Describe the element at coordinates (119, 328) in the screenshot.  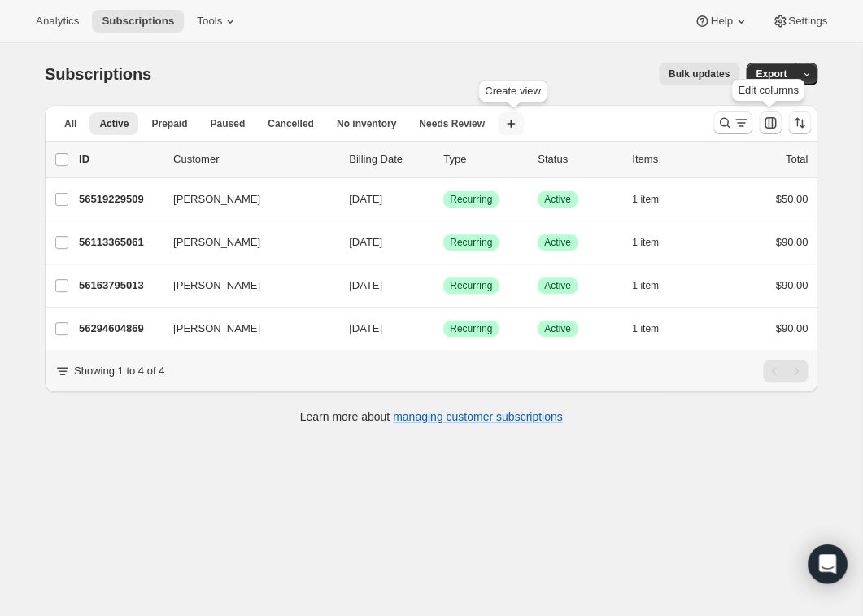
I see `p: 56294604869` at that location.